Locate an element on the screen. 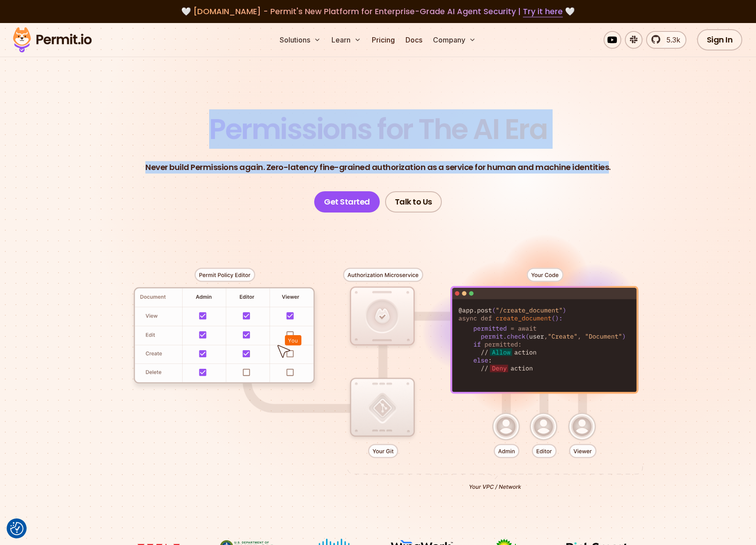  button: Learn is located at coordinates (346, 40).